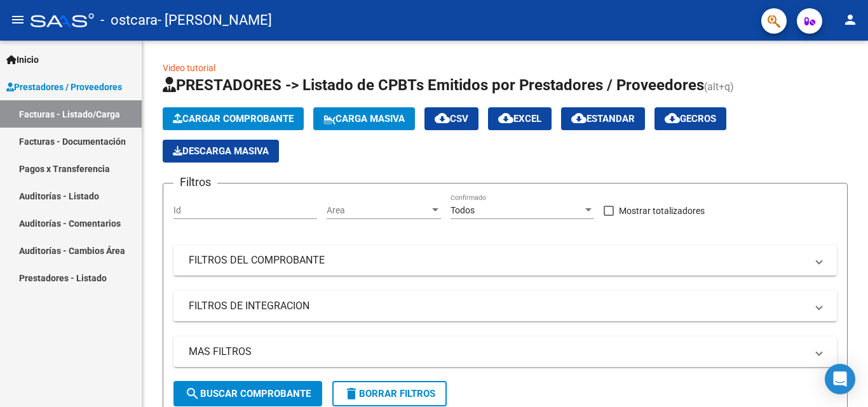 This screenshot has width=868, height=407. What do you see at coordinates (378, 210) in the screenshot?
I see `span: Area` at bounding box center [378, 210].